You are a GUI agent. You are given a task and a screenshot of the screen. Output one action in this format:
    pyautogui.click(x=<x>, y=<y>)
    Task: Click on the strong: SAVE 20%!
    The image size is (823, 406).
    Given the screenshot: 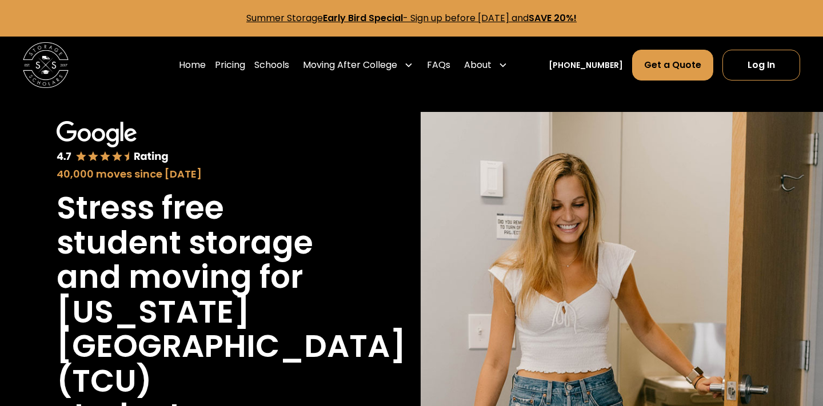 What is the action you would take?
    pyautogui.click(x=553, y=18)
    